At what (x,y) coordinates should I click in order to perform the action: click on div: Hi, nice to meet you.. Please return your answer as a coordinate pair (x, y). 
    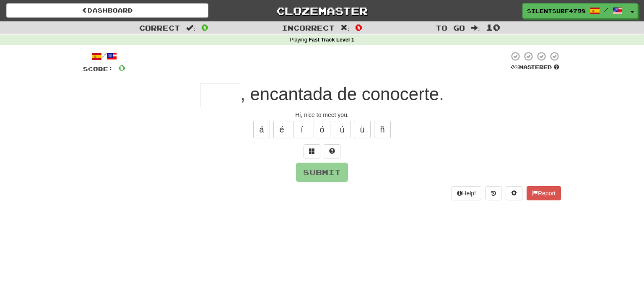
    Looking at the image, I should click on (322, 115).